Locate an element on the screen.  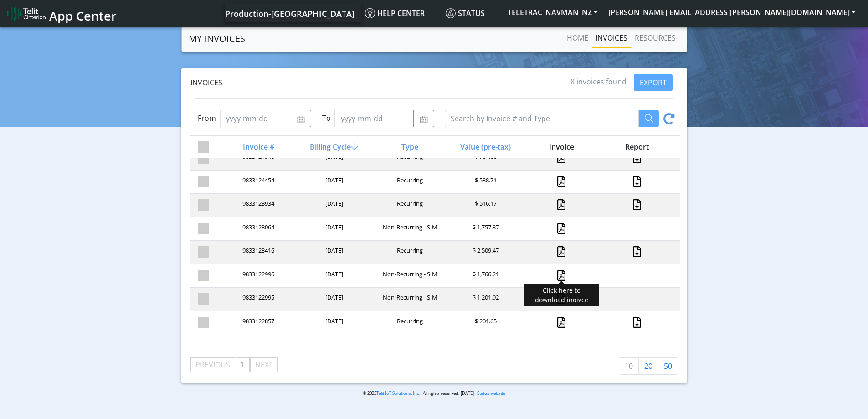
div: $ 538.71 is located at coordinates (485, 182).